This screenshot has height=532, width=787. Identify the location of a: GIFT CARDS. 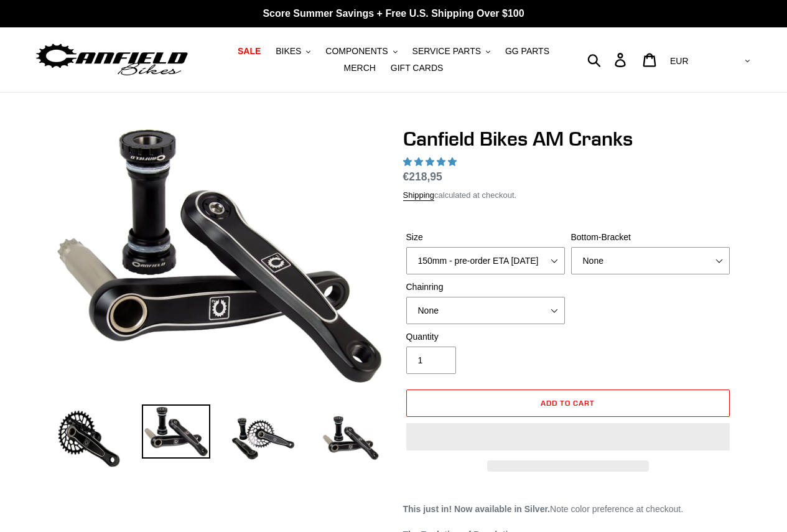
(417, 68).